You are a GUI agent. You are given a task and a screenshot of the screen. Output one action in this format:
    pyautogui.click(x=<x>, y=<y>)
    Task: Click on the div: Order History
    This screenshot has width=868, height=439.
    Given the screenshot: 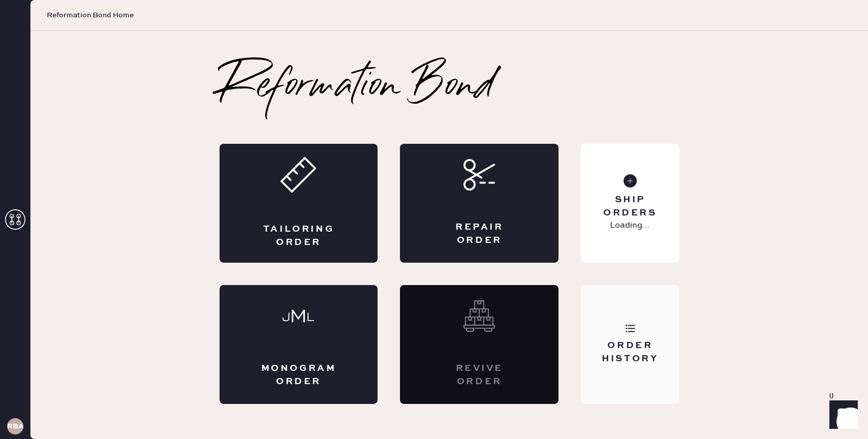 What is the action you would take?
    pyautogui.click(x=630, y=353)
    